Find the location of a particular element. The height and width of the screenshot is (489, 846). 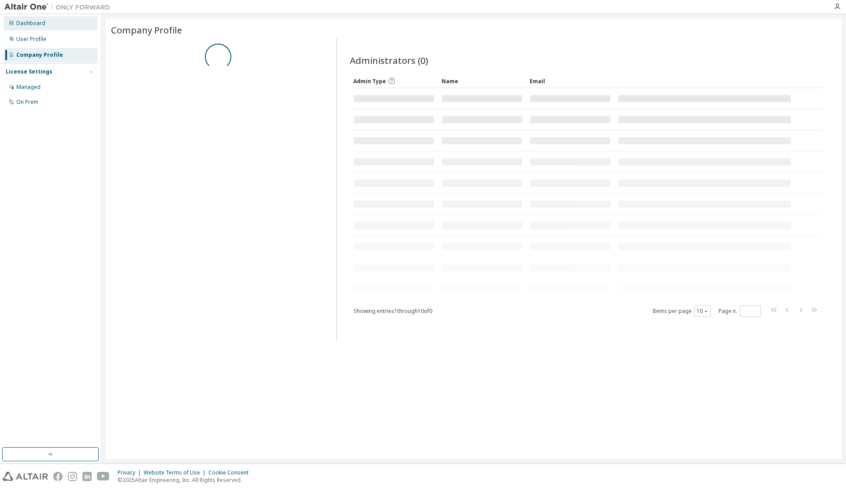

span: Items per page is located at coordinates (681, 311).